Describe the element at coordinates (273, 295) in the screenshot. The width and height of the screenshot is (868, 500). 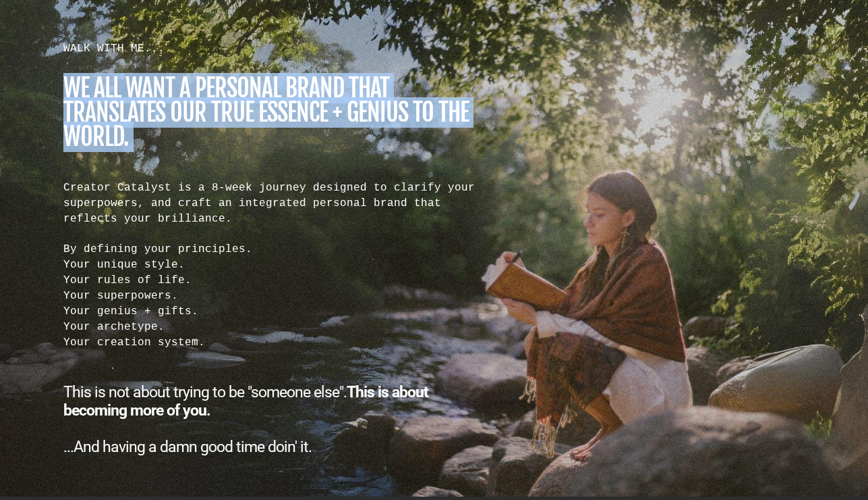
I see `div: Your superpowers.` at that location.